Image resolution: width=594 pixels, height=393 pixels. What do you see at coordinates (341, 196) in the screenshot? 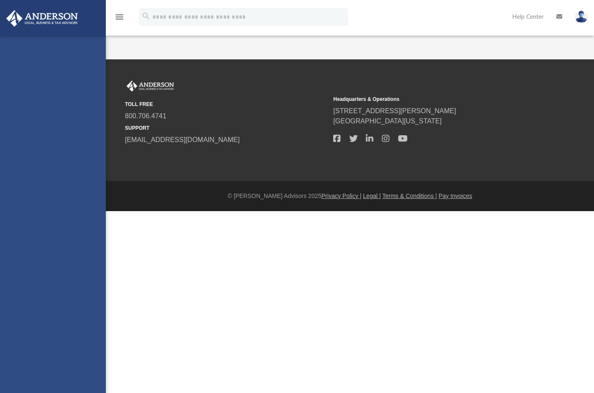
I see `a: Privacy Policy |` at bounding box center [341, 196].